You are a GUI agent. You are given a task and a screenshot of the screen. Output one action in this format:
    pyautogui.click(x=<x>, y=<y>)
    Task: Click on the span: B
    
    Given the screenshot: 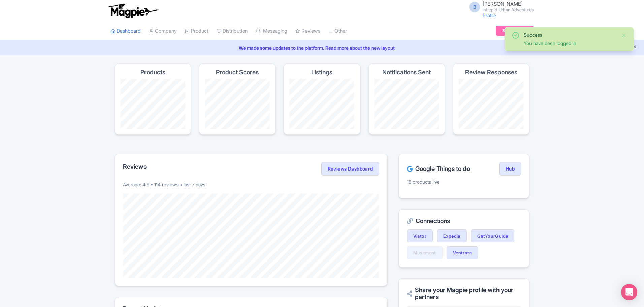 What is the action you would take?
    pyautogui.click(x=475, y=7)
    